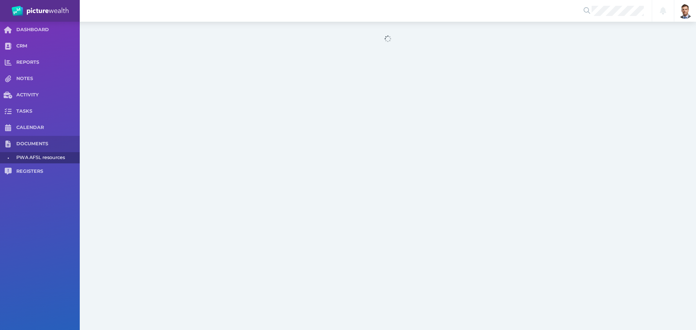 The height and width of the screenshot is (330, 696). What do you see at coordinates (48, 46) in the screenshot?
I see `span: CRM` at bounding box center [48, 46].